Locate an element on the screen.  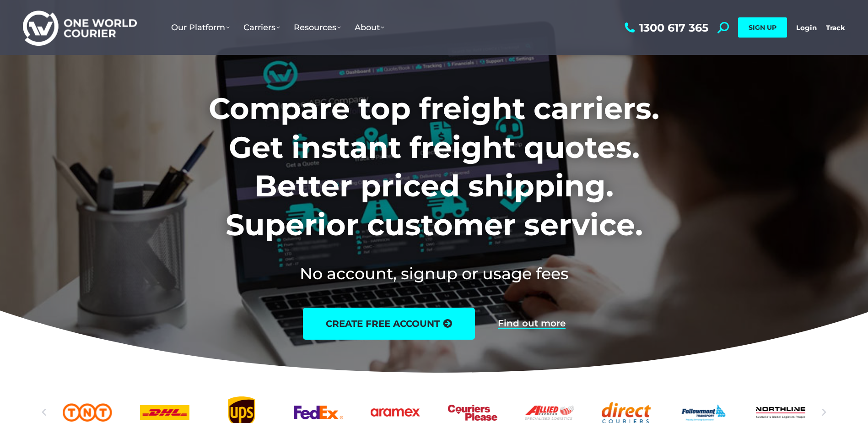
a: Our Platform is located at coordinates (200, 27).